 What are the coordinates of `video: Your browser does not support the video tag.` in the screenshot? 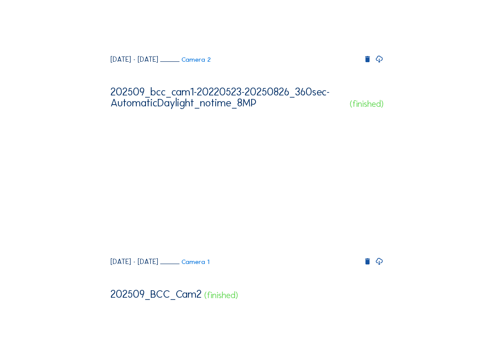 It's located at (247, 183).